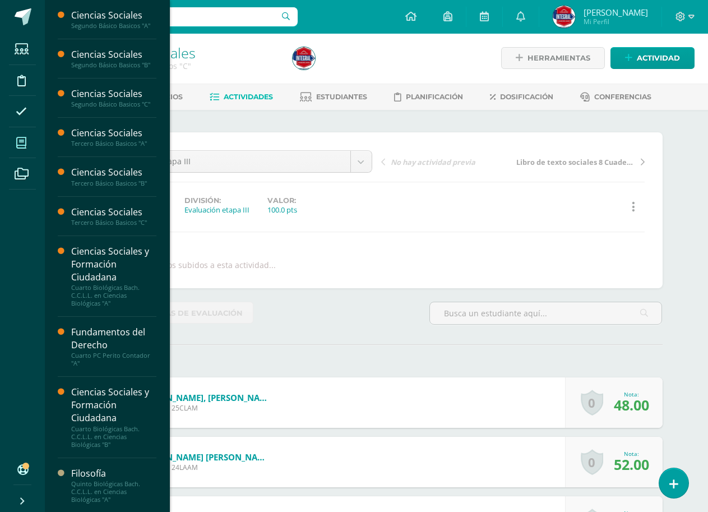 Image resolution: width=708 pixels, height=512 pixels. Describe the element at coordinates (631, 405) in the screenshot. I see `span: 48.00` at that location.